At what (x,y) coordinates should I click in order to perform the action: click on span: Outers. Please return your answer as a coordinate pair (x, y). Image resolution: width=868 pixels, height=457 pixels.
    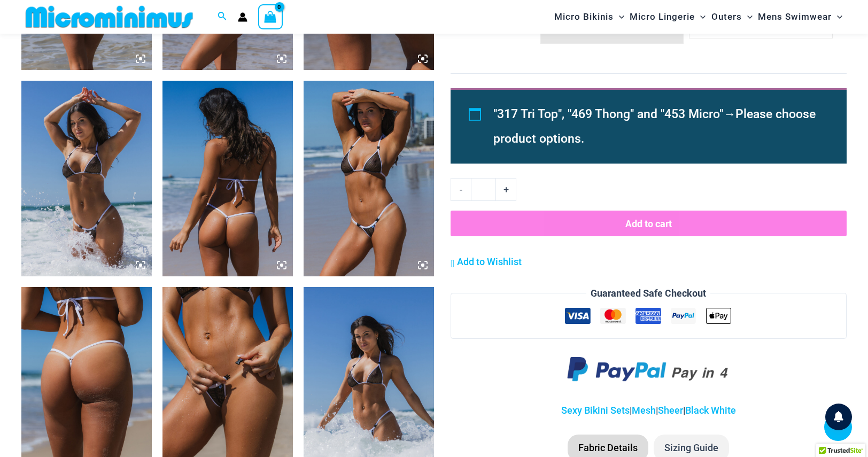
    Looking at the image, I should click on (726, 17).